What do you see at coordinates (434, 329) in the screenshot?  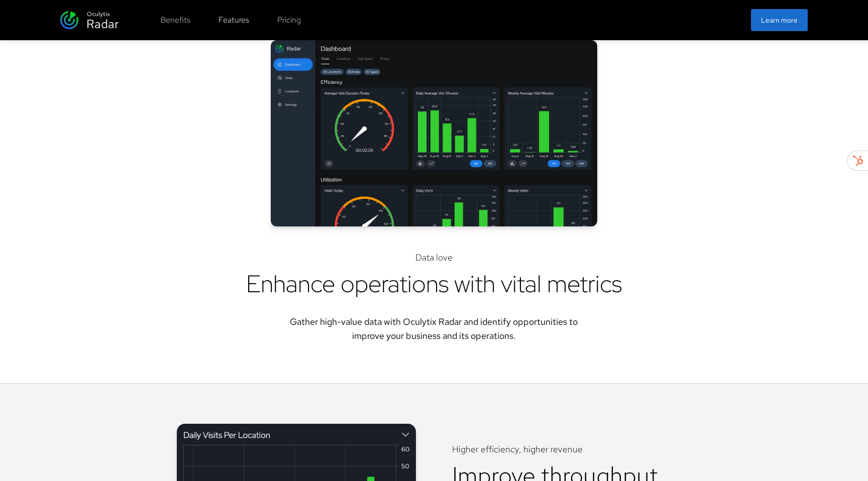 I see `div: Gather high-value data with Oculytix Radar and identify opportunities to improve your business an...` at bounding box center [434, 329].